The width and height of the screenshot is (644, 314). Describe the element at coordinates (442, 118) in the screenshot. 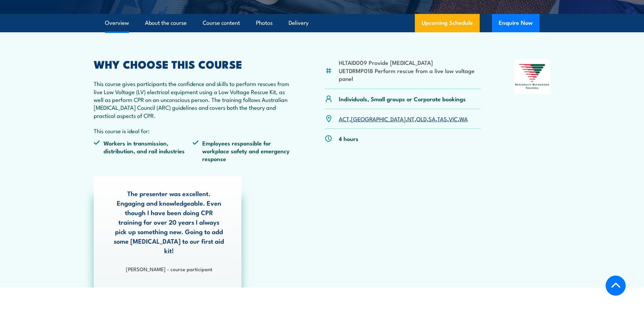

I see `a: TAS` at that location.